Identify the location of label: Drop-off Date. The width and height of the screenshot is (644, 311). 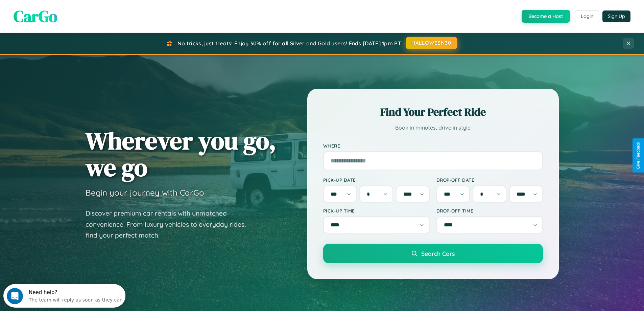
(490, 180).